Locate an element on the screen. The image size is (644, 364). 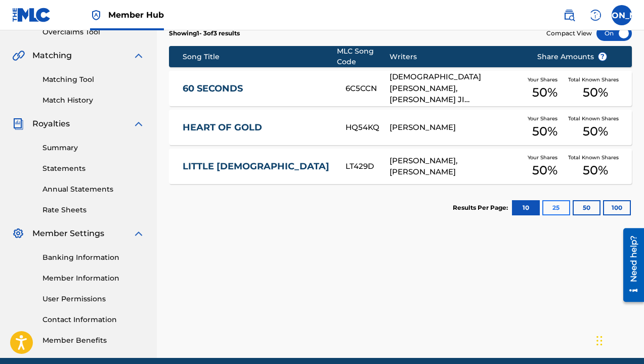
button: 100 is located at coordinates (617, 208).